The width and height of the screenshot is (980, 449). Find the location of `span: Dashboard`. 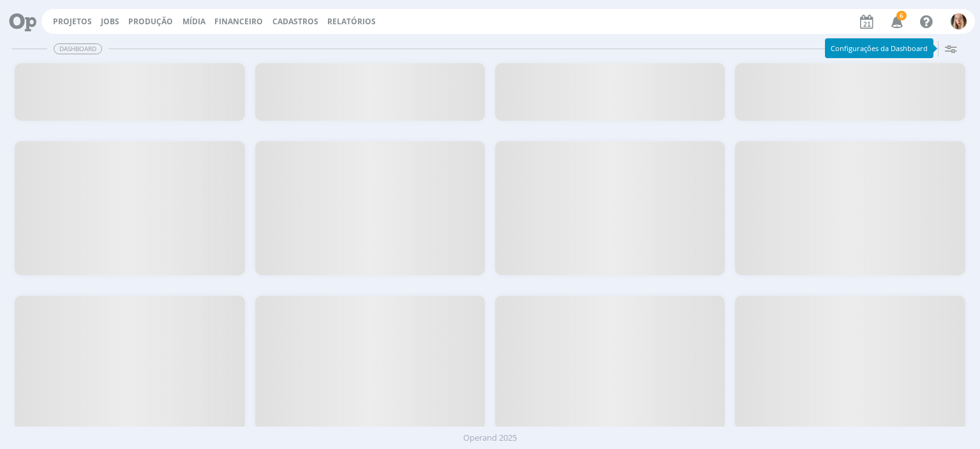

span: Dashboard is located at coordinates (78, 49).